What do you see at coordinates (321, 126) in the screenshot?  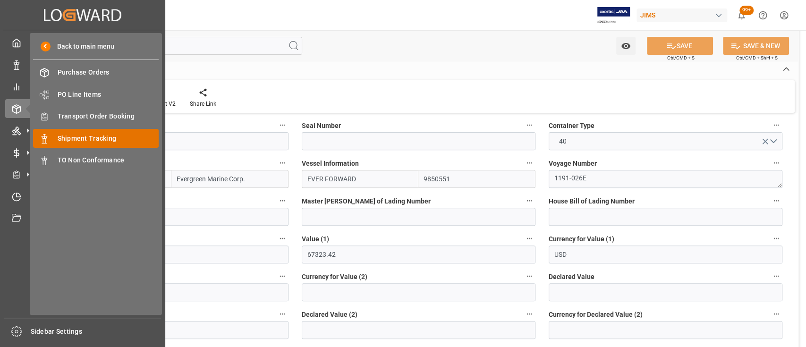 I see `span: Seal Number` at bounding box center [321, 126].